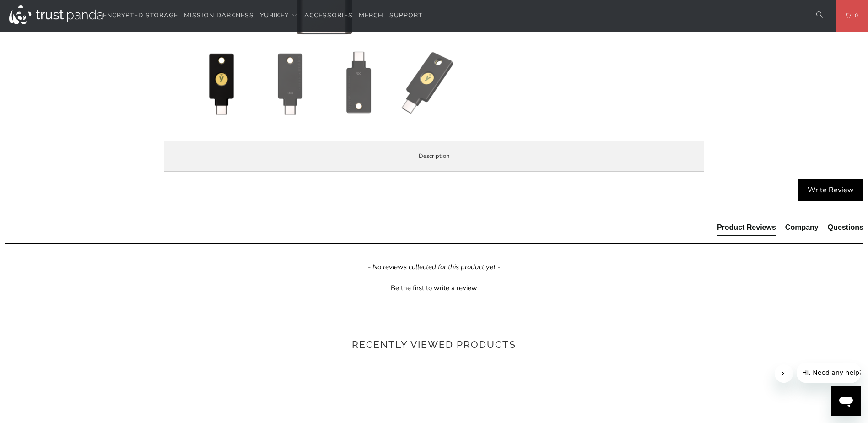 The width and height of the screenshot is (868, 423). I want to click on span: Hi. Need any help?, so click(36, 10).